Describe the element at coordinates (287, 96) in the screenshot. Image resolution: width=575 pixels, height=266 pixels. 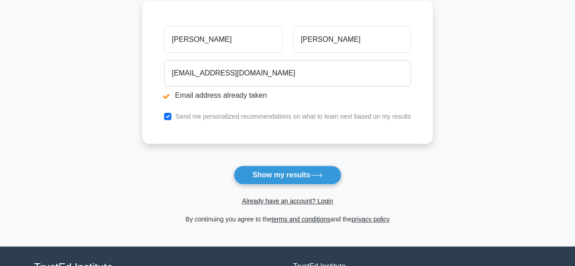
I see `li: Email address already taken` at that location.